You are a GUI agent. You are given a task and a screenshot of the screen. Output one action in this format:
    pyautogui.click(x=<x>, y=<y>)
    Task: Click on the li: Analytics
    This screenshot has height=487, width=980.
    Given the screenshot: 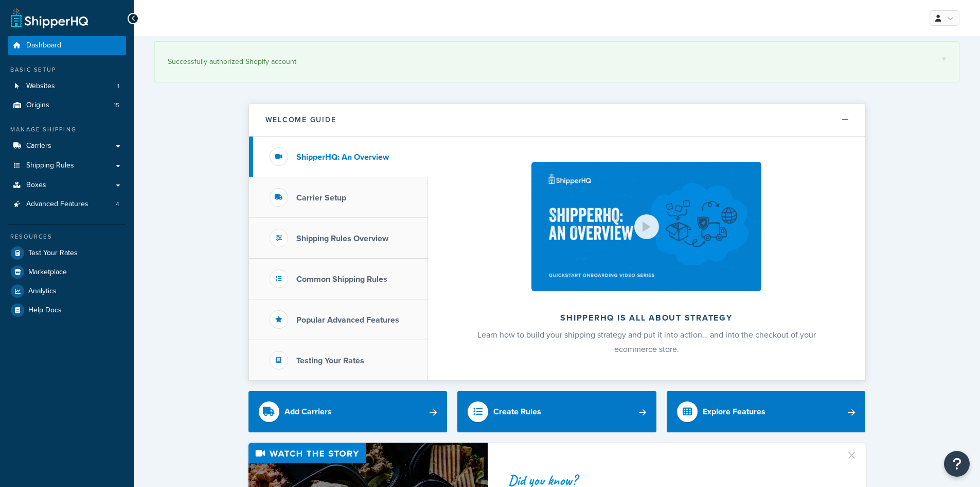 What is the action you would take?
    pyautogui.click(x=67, y=292)
    